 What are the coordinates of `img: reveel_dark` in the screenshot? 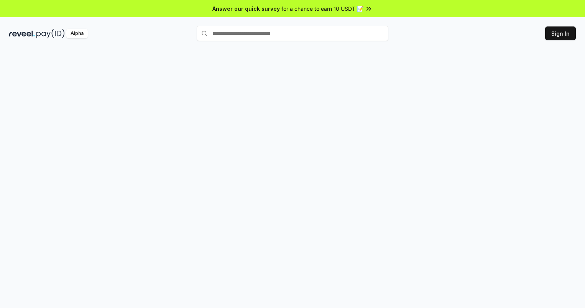 It's located at (22, 33).